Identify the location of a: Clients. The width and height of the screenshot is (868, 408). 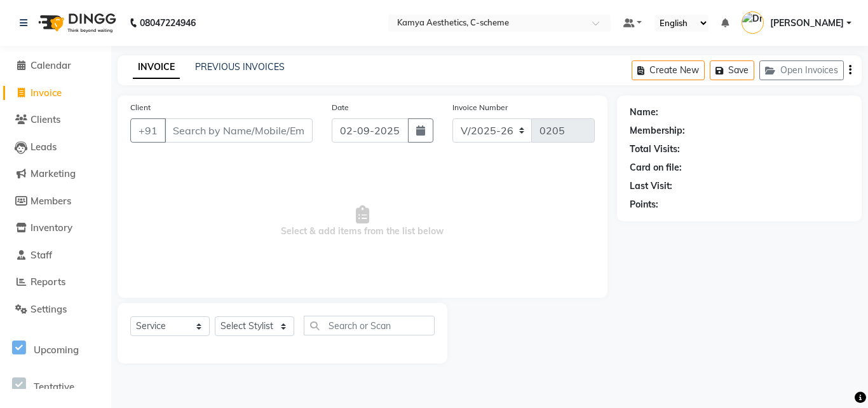
(55, 119).